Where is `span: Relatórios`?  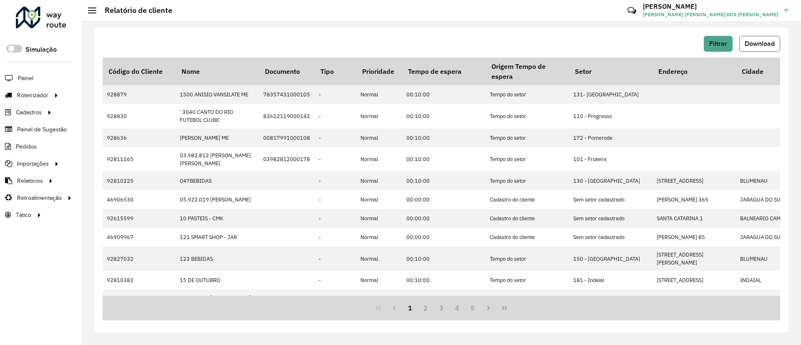
span: Relatórios is located at coordinates (30, 181).